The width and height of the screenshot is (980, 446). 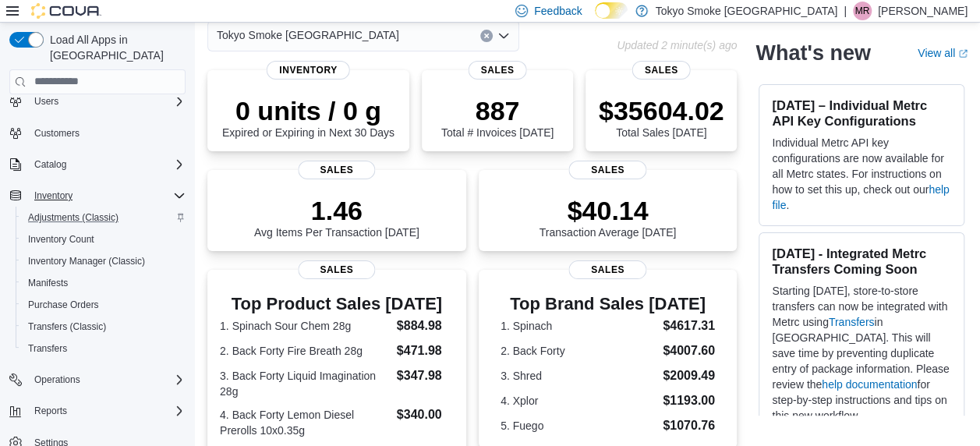 What do you see at coordinates (504, 36) in the screenshot?
I see `button: Open list of options` at bounding box center [504, 36].